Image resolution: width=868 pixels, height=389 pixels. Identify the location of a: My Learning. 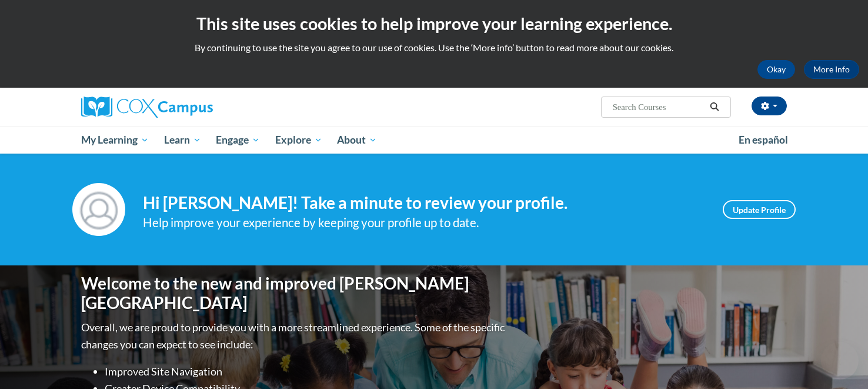
(114, 140).